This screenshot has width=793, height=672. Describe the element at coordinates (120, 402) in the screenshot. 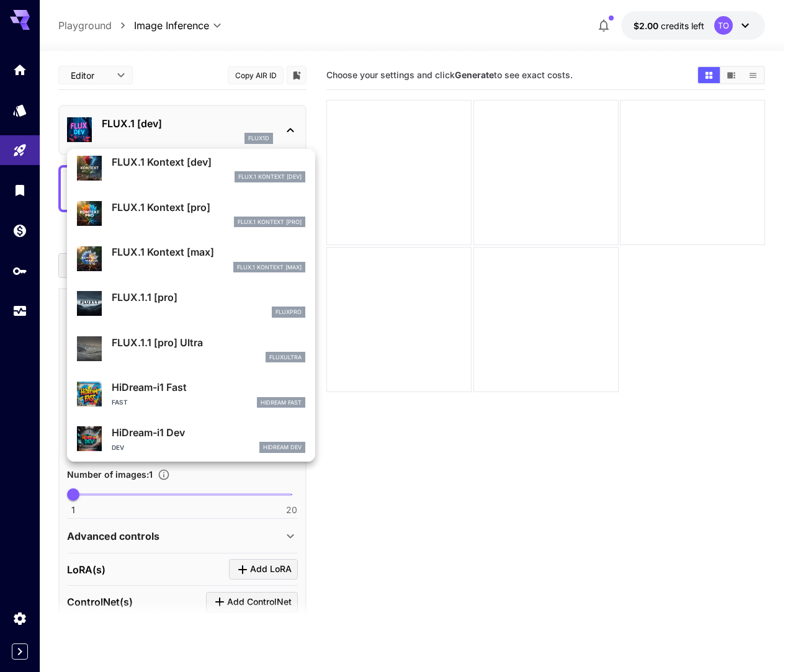

I see `p: Fast` at that location.